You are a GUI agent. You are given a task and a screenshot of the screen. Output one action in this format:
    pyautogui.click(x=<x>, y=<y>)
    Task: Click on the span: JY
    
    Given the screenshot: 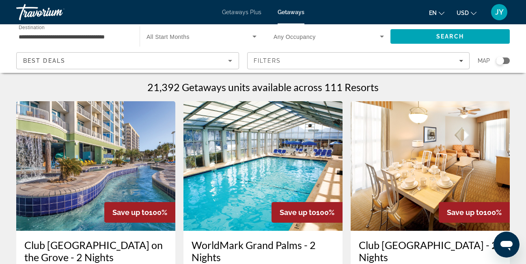 What is the action you would take?
    pyautogui.click(x=499, y=12)
    